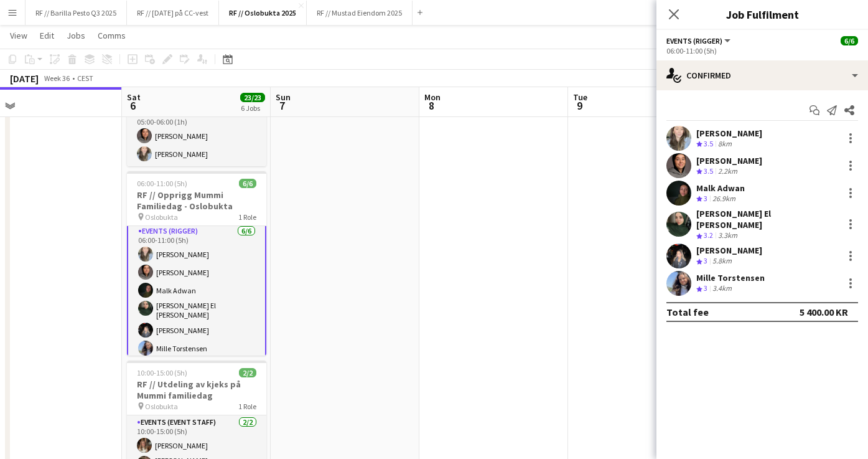 The image size is (868, 459). Describe the element at coordinates (18, 35) in the screenshot. I see `span: View` at that location.